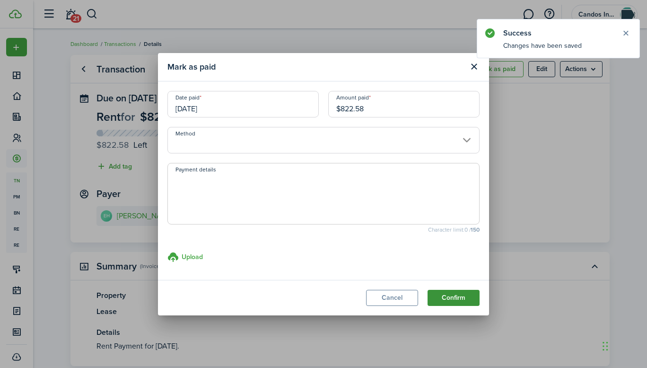 The height and width of the screenshot is (368, 647). Describe the element at coordinates (558, 33) in the screenshot. I see `notify-title: Success` at that location.